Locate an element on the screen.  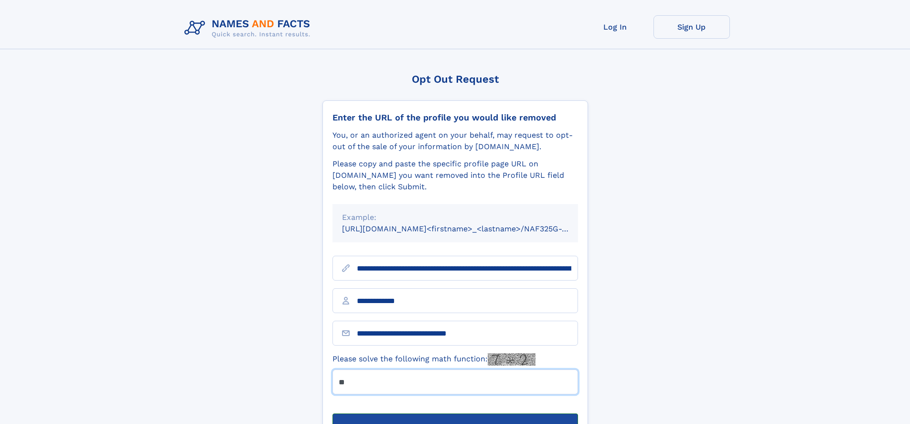
img: Logo Names and Facts is located at coordinates (249, 28).